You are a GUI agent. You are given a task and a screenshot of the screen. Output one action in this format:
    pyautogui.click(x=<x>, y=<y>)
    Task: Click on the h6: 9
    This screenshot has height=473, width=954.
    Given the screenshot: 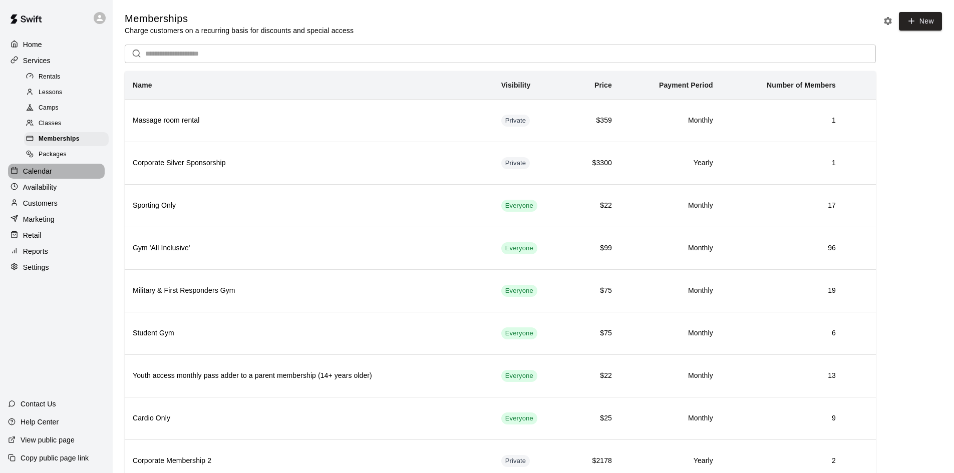 What is the action you would take?
    pyautogui.click(x=782, y=419)
    